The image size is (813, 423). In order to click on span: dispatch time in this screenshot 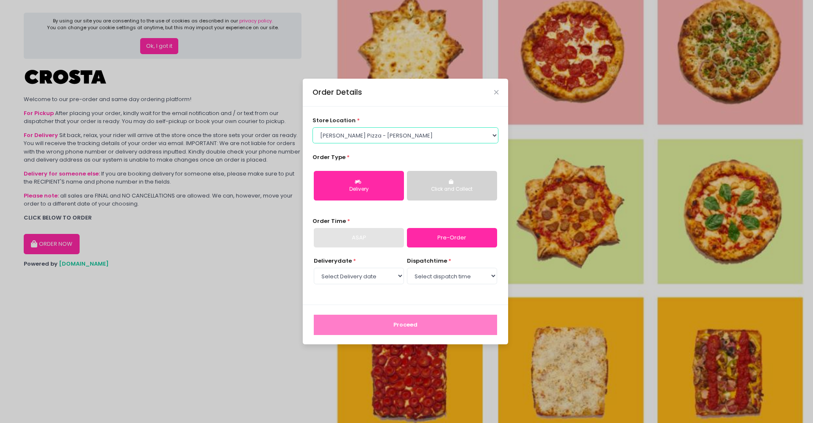, I will do `click(427, 261)`.